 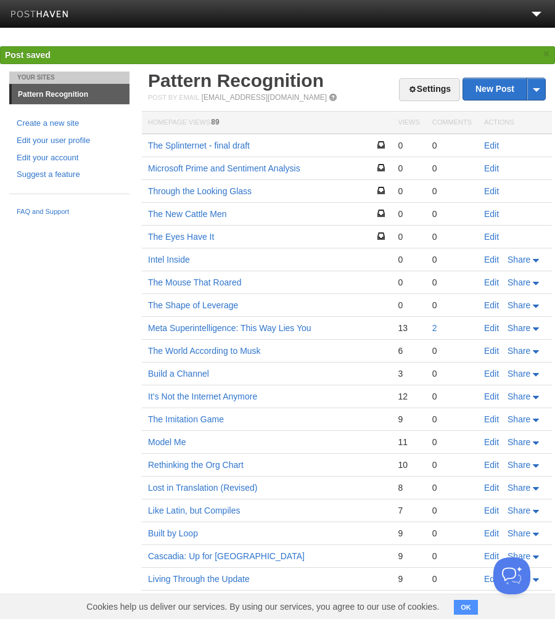 What do you see at coordinates (435, 328) in the screenshot?
I see `a: 2` at bounding box center [435, 328].